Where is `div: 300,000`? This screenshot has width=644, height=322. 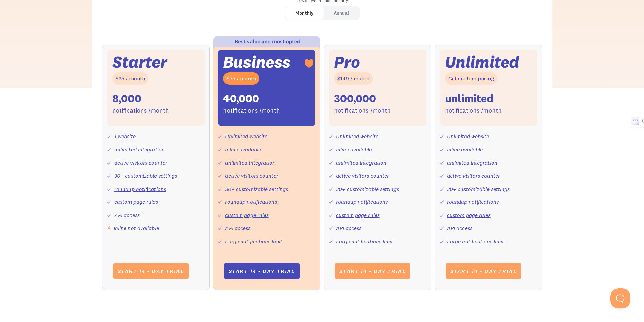
div: 300,000 is located at coordinates (355, 99).